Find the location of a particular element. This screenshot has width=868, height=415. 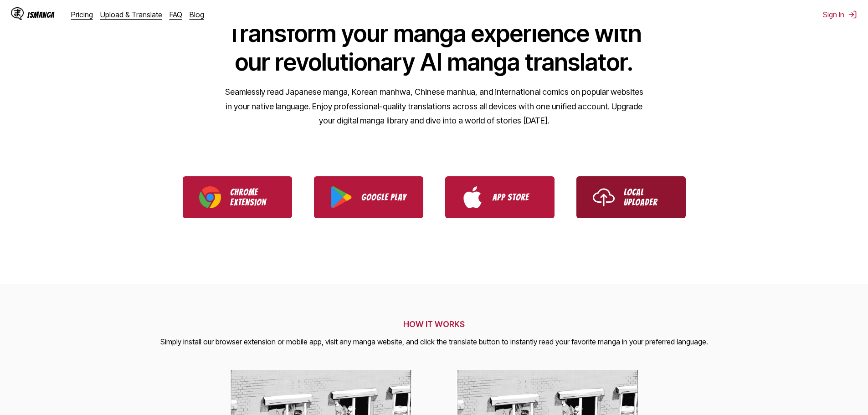

p: Local Uploader is located at coordinates (646, 197).